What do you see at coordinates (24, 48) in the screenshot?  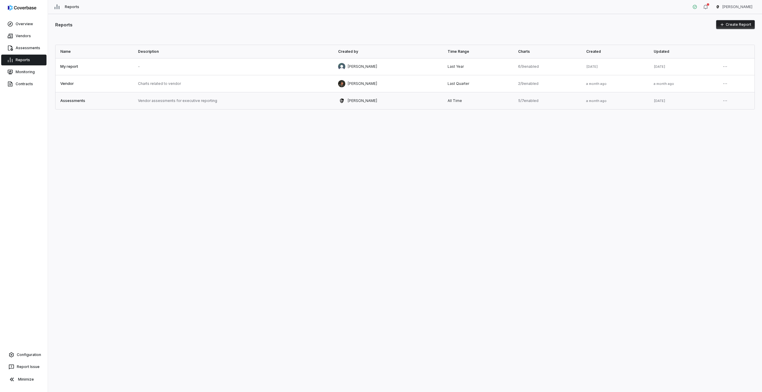 I see `a: Assessments` at bounding box center [24, 48].